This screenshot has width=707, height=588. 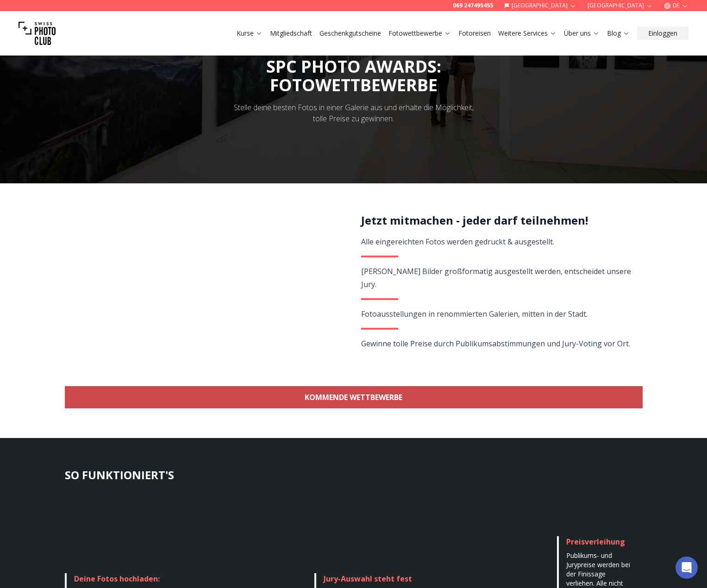 I want to click on span: SPC PHOTO AWARDS:, so click(x=354, y=74).